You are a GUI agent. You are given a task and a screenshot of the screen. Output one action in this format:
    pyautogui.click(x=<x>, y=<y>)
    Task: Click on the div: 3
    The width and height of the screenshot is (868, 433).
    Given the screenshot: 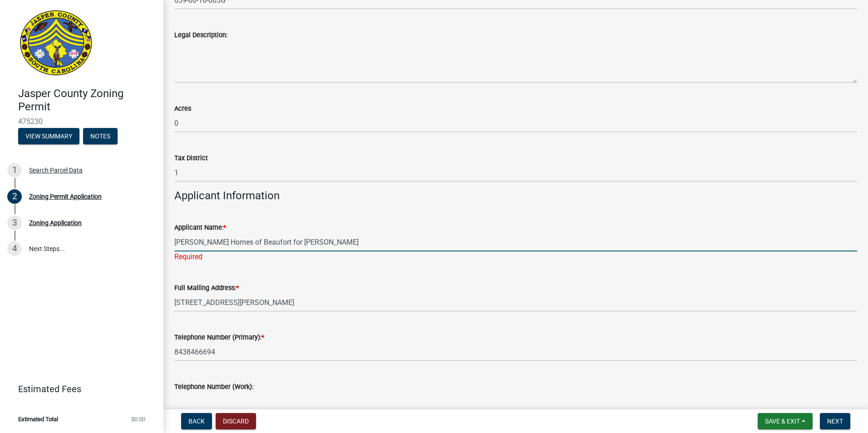 What is the action you would take?
    pyautogui.click(x=15, y=223)
    